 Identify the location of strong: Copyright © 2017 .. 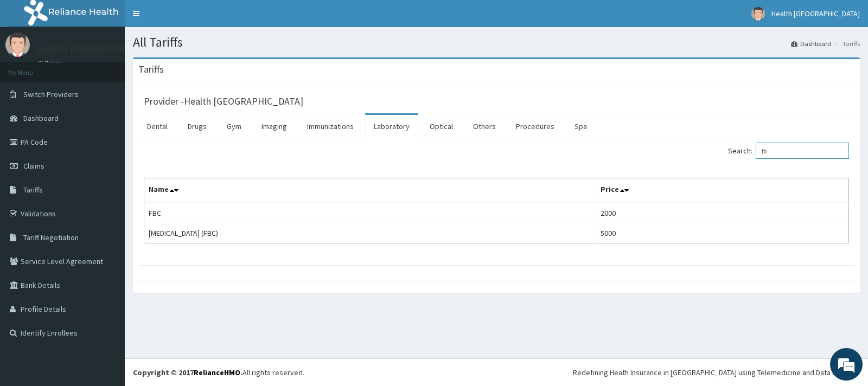
(187, 373).